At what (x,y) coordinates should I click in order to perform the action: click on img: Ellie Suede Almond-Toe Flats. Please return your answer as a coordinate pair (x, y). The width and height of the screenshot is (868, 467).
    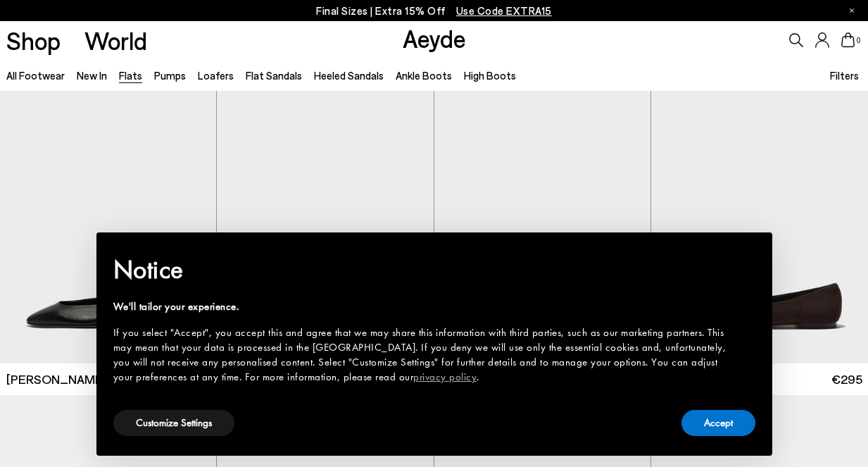
    Looking at the image, I should click on (760, 227).